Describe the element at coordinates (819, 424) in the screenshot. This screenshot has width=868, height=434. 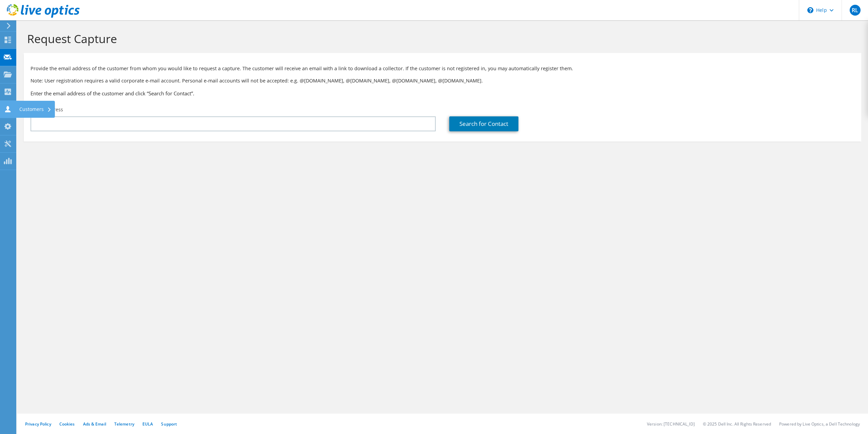
I see `li: Powered by Live Optics, a Dell Technology` at that location.